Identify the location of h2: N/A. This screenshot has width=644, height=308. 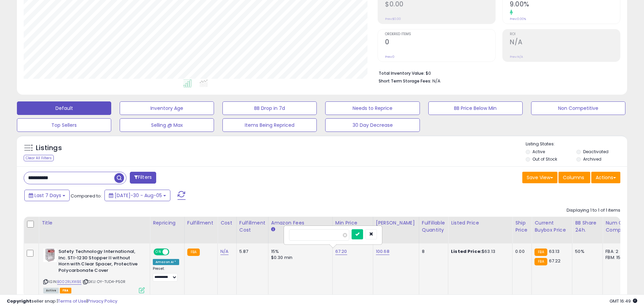
(565, 42).